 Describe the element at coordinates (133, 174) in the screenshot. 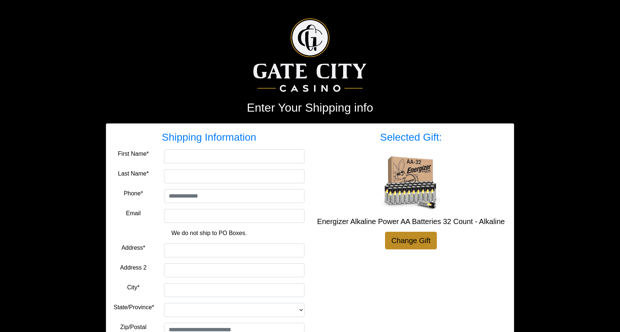

I see `label: Last Name*` at that location.